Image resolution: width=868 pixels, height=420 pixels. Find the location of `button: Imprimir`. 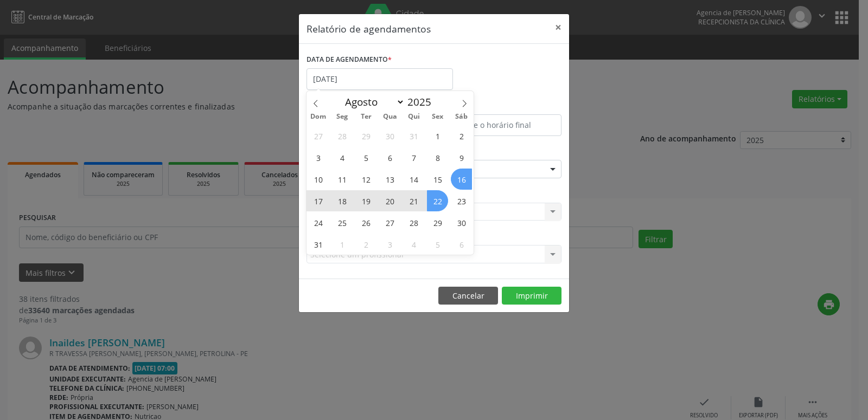

button: Imprimir is located at coordinates (531, 296).